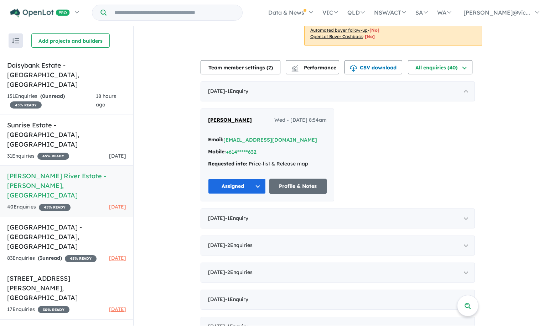 Image resolution: width=549 pixels, height=327 pixels. I want to click on div: Price-list & Release map, so click(267, 164).